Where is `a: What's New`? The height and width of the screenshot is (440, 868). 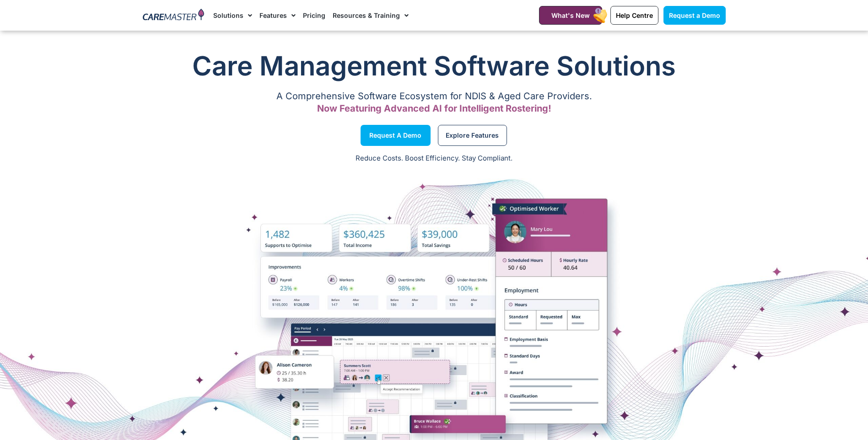
a: What's New is located at coordinates (571, 15).